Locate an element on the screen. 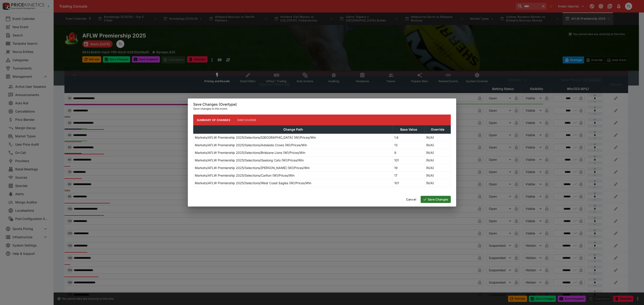 This screenshot has height=305, width=644. p: Save changes to this event. is located at coordinates (322, 109).